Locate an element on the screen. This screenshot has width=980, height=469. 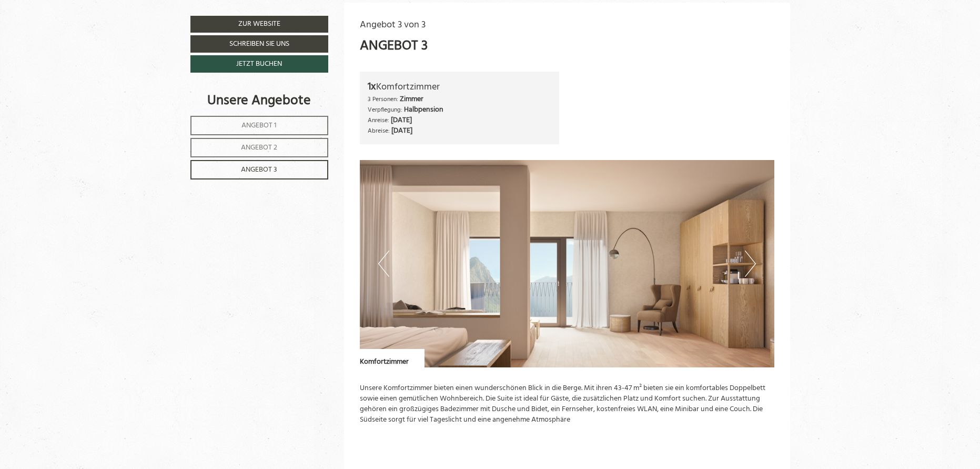
b: Zimmer is located at coordinates (412, 99).